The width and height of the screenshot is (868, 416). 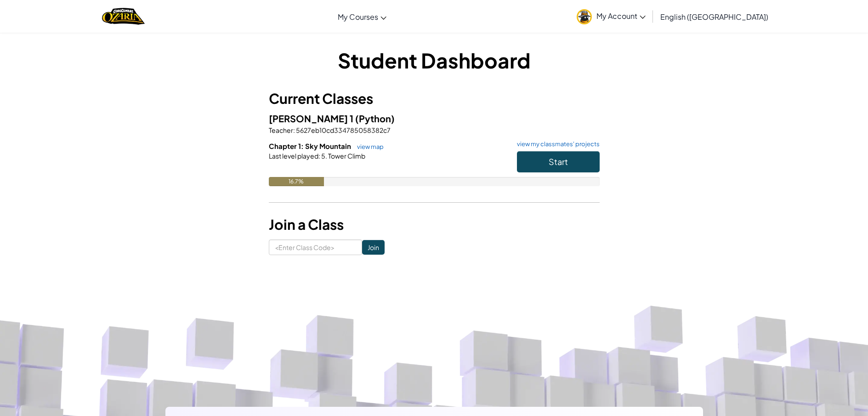 What do you see at coordinates (297, 182) in the screenshot?
I see `div: 16.7%` at bounding box center [297, 182].